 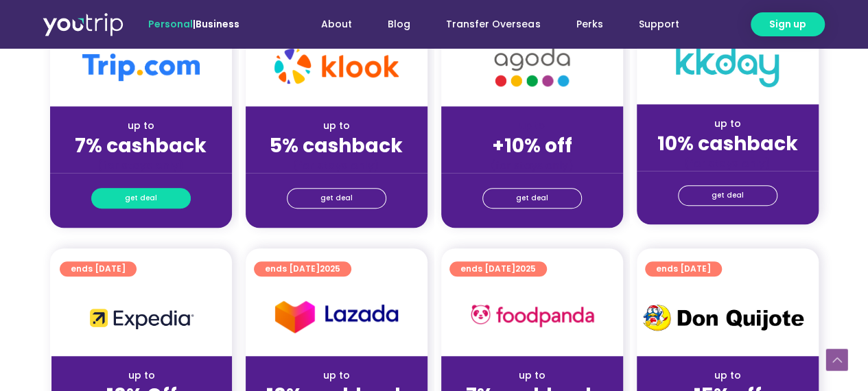 What do you see at coordinates (788, 24) in the screenshot?
I see `a: Sign up` at bounding box center [788, 24].